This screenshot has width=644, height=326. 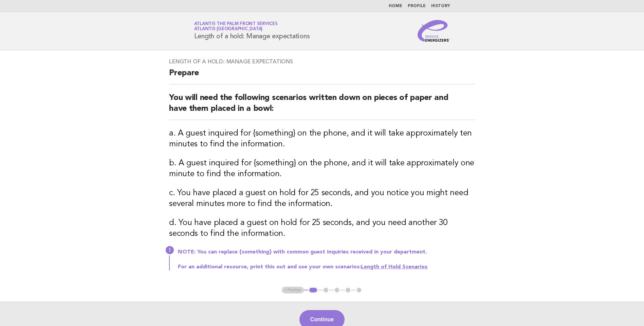 What do you see at coordinates (395, 6) in the screenshot?
I see `a: Home` at bounding box center [395, 6].